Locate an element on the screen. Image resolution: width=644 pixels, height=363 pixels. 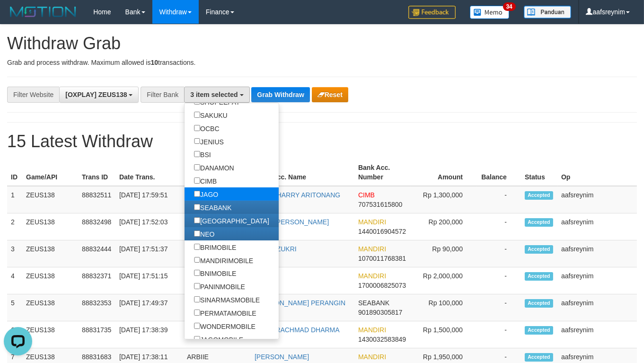
label: SINARMASMOBILE is located at coordinates (226, 299).